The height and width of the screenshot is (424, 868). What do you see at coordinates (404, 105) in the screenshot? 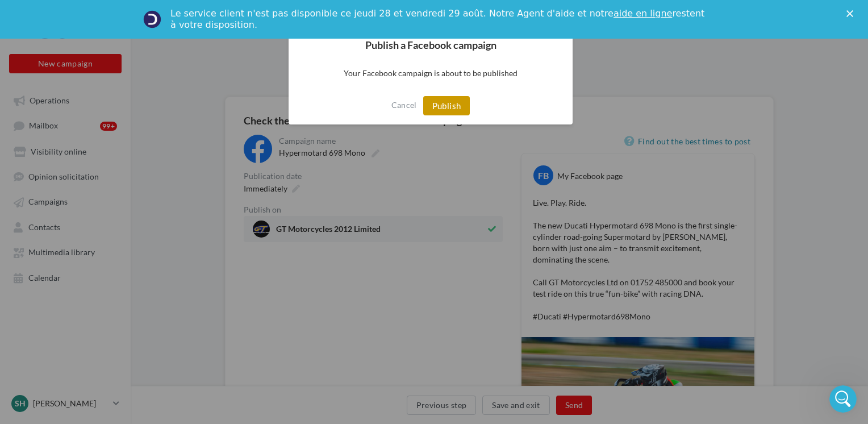
I see `button: Cancel` at bounding box center [404, 105].